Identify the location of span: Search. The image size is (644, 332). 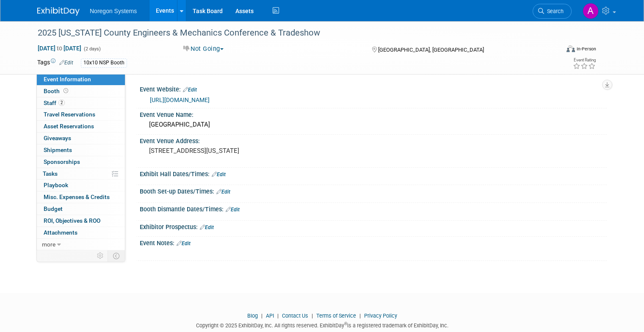
(554, 11).